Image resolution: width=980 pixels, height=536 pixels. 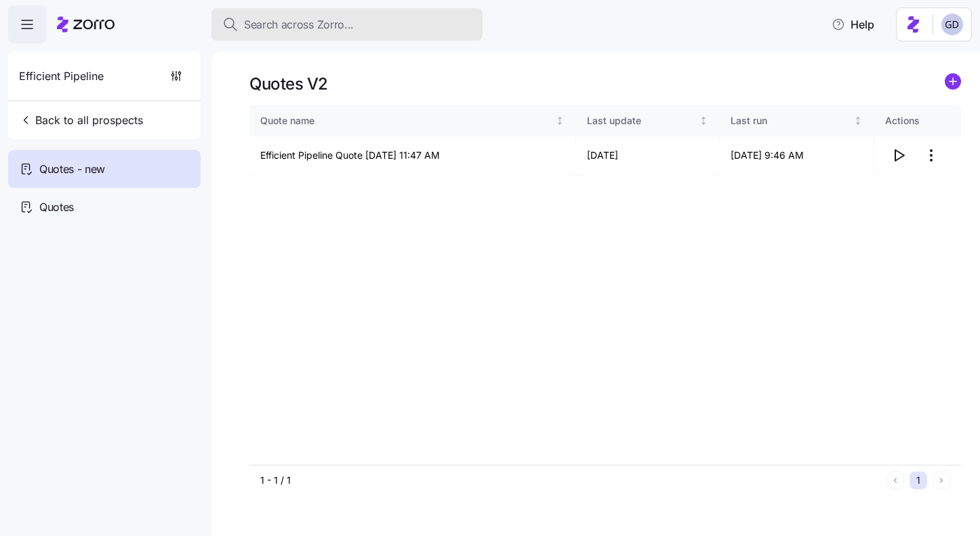 What do you see at coordinates (57, 207) in the screenshot?
I see `span: Quotes` at bounding box center [57, 207].